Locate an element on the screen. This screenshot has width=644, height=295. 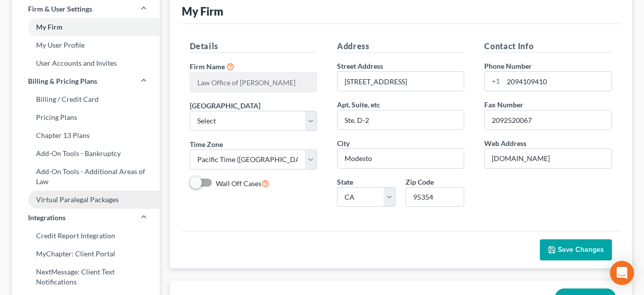
input: XXXXX is located at coordinates (435, 197).